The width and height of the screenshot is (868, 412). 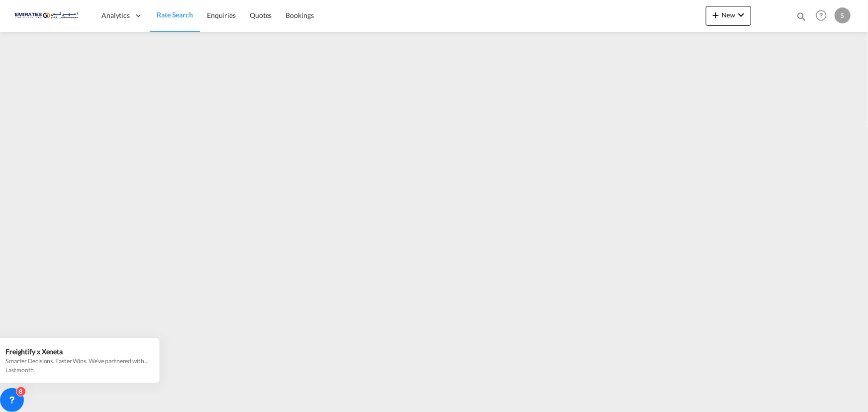 What do you see at coordinates (49, 16) in the screenshot?
I see `img: c67187802a5a11ec94275b5db69a26e6.png` at bounding box center [49, 16].